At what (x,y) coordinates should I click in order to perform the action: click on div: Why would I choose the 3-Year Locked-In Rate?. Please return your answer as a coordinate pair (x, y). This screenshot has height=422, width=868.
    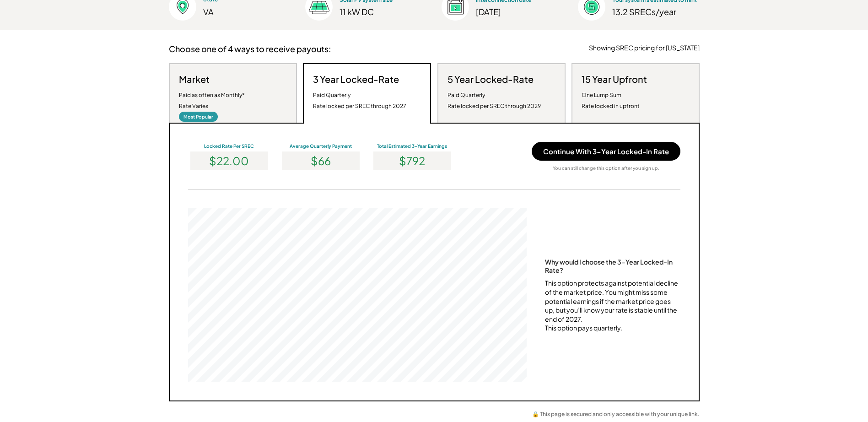
    Looking at the image, I should click on (613, 266).